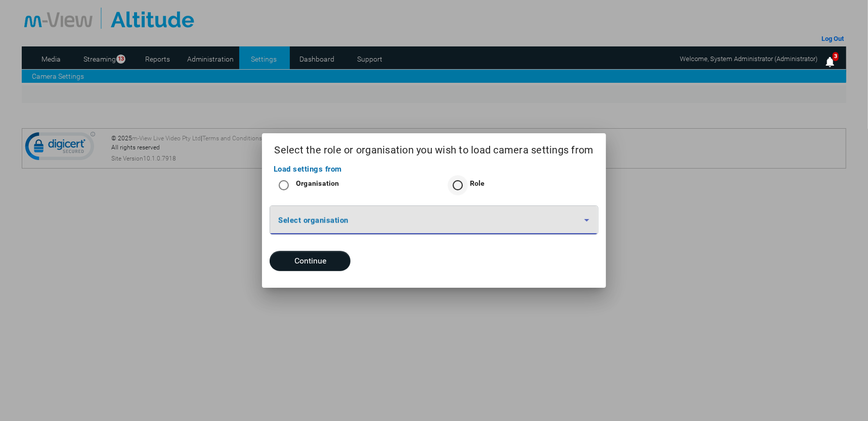 This screenshot has width=868, height=421. I want to click on mat-radio-group: Select an option, so click(380, 186).